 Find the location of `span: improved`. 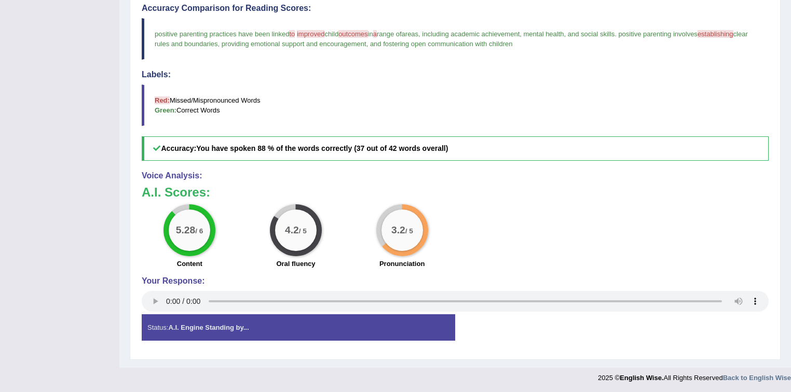

span: improved is located at coordinates (310, 34).